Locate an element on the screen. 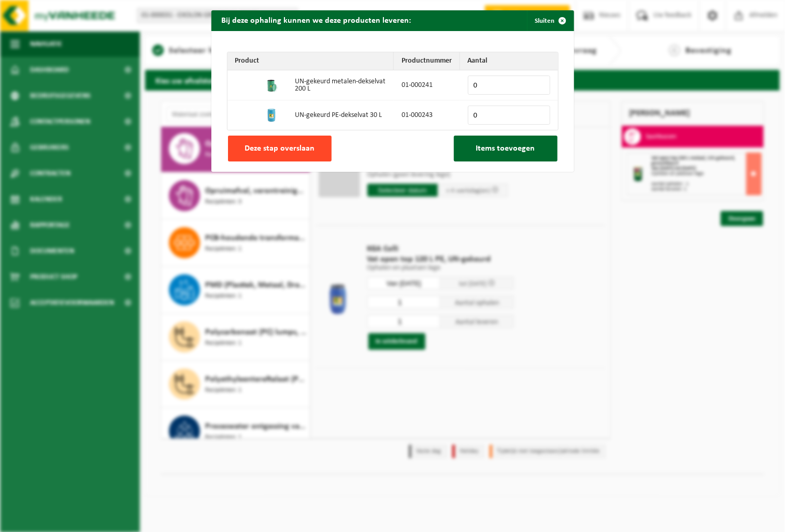  h2: Bij deze ophaling kunnen we deze producten leveren: is located at coordinates (317, 20).